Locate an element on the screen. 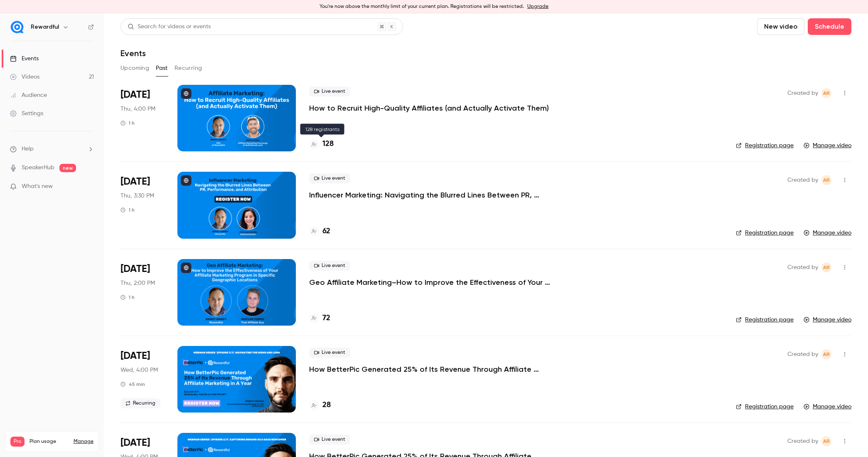 The width and height of the screenshot is (868, 457). div: Videos is located at coordinates (25, 76).